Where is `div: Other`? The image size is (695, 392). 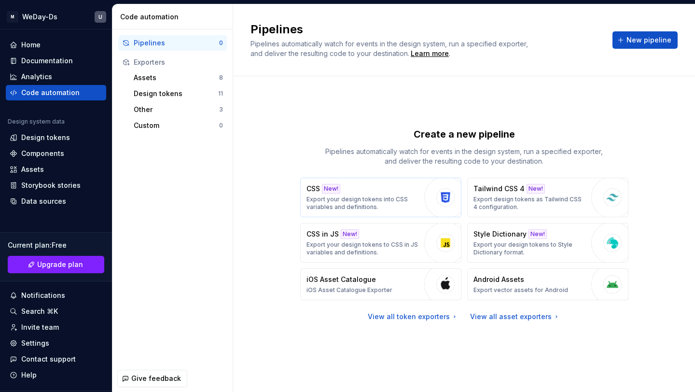
div: Other is located at coordinates (176, 110).